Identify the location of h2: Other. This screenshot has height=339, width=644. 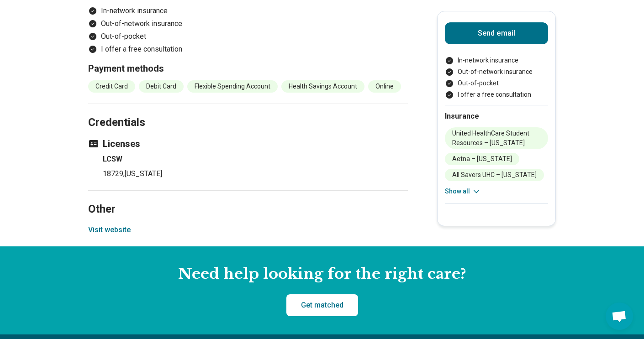
(248, 199).